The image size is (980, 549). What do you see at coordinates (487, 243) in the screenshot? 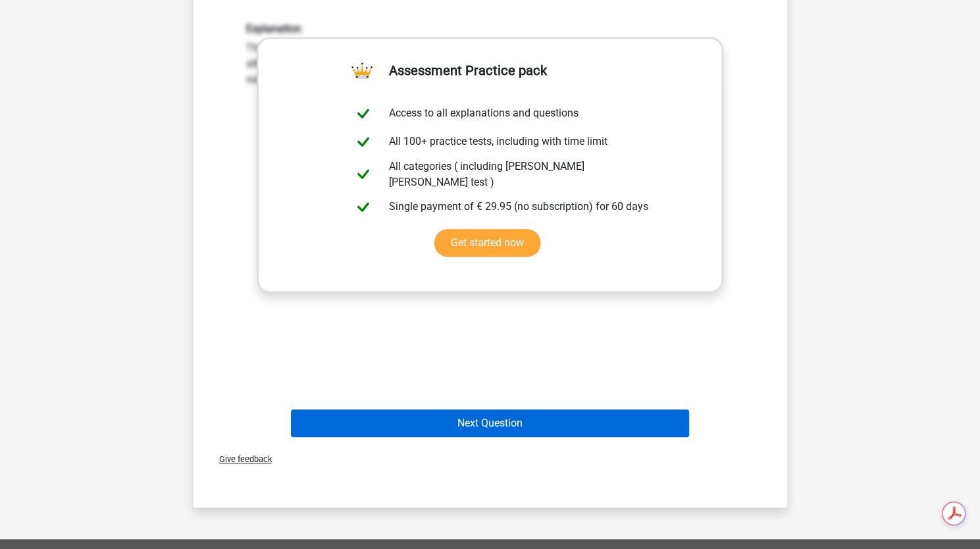
I see `a: Get started now` at bounding box center [487, 243].